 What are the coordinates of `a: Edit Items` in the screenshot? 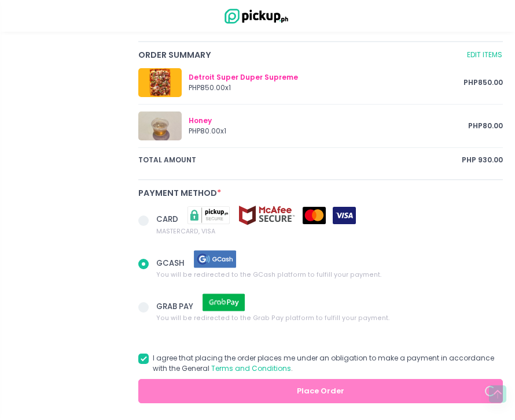 It's located at (484, 55).